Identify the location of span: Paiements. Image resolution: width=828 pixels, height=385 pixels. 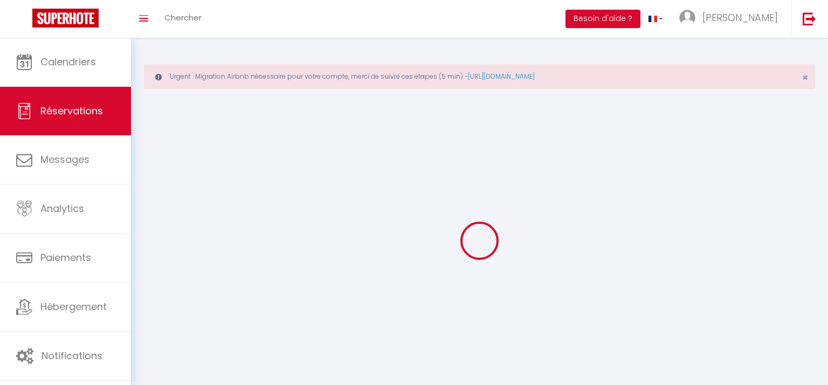
(66, 257).